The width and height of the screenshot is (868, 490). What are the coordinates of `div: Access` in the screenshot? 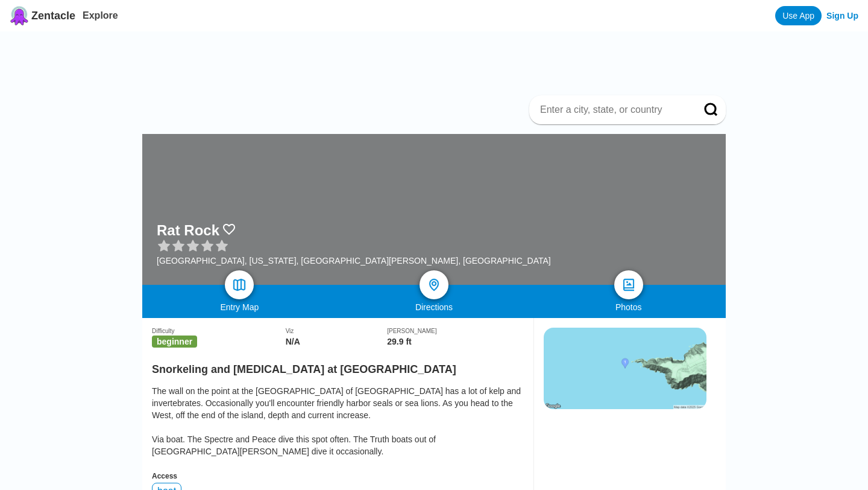 It's located at (337, 476).